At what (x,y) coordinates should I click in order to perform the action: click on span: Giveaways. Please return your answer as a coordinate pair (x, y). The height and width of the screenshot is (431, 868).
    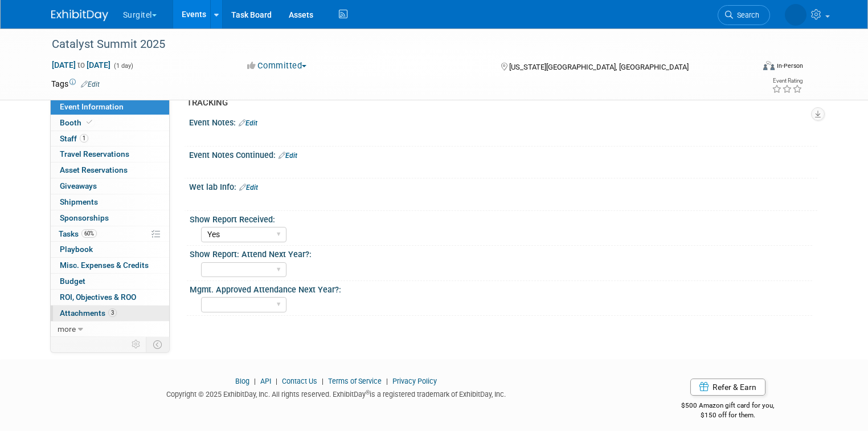
    Looking at the image, I should click on (78, 186).